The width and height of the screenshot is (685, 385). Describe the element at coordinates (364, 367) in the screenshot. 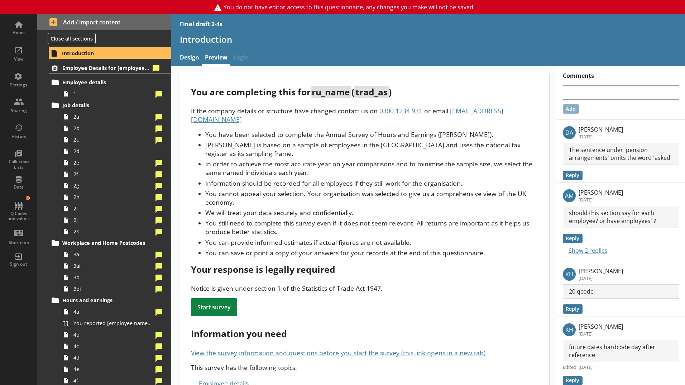

I see `p: This survey has the following topics:` at that location.